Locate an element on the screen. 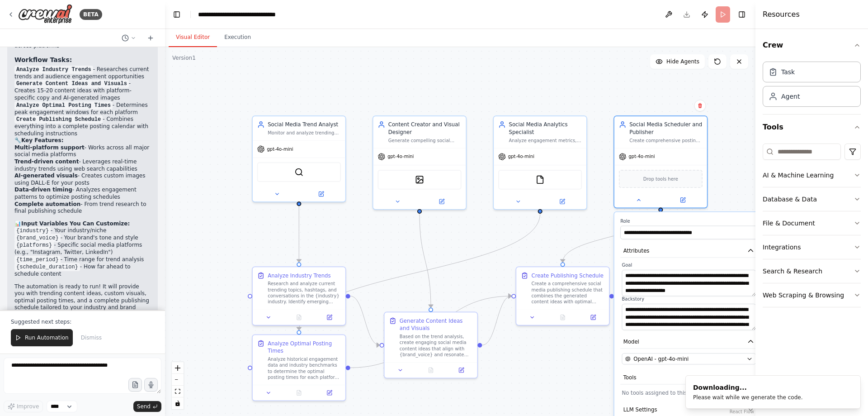  div: Please wait while we generate the code. is located at coordinates (748, 397).